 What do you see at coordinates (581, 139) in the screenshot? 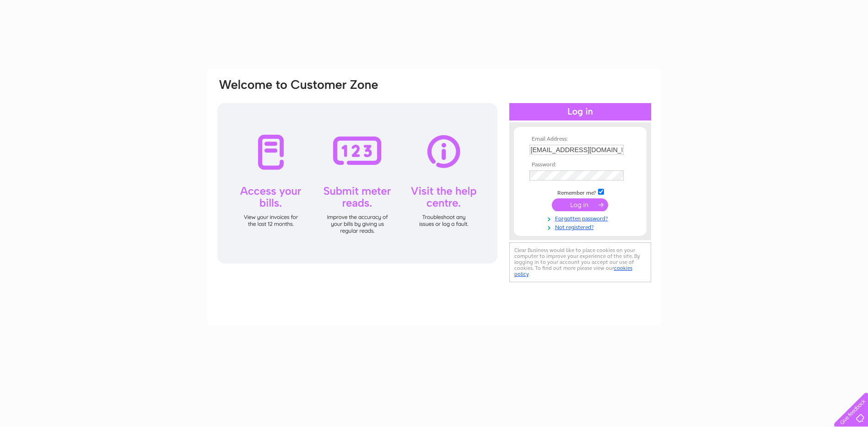
I see `th: Email Address:` at bounding box center [581, 139].